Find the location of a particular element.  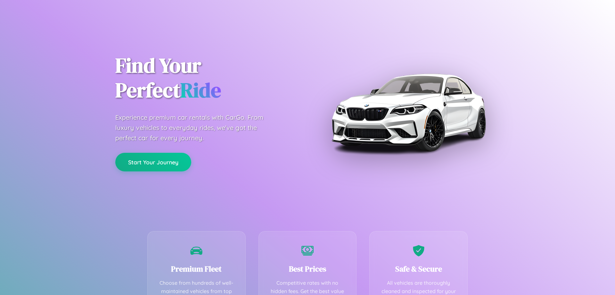

img: Premium BMW car rental vehicle is located at coordinates (409, 112).